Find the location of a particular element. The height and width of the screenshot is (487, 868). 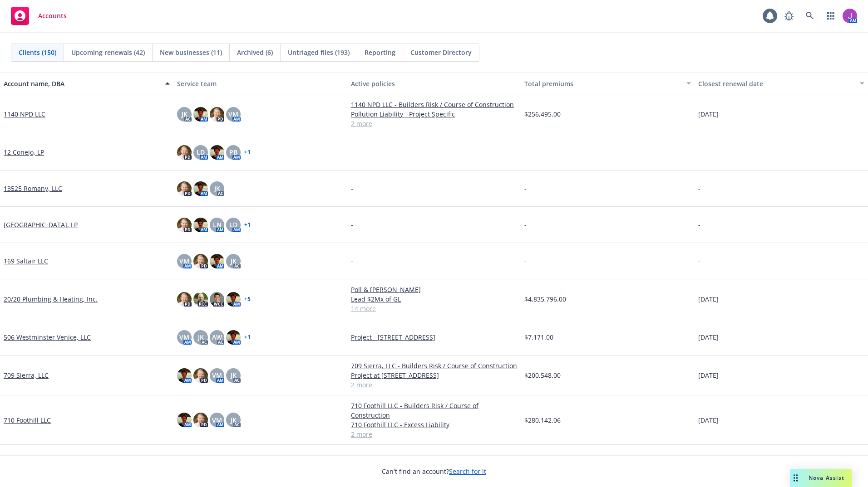

a: Search is located at coordinates (810, 16).